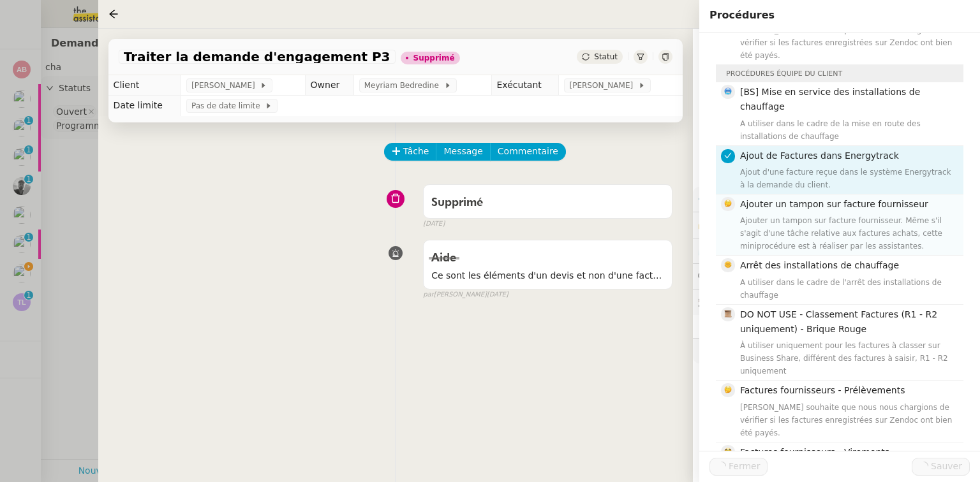 The width and height of the screenshot is (980, 482). What do you see at coordinates (837, 251) in the screenshot?
I see `div: ⏲️Tâches 0:00` at bounding box center [837, 251].